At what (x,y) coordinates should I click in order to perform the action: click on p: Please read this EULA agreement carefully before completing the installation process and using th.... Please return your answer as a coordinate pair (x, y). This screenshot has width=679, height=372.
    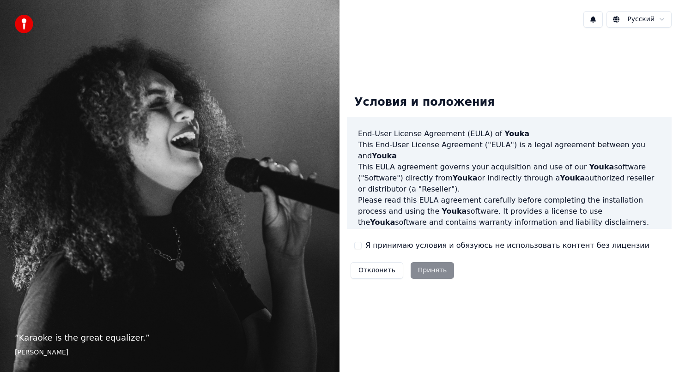
    Looking at the image, I should click on (509, 212).